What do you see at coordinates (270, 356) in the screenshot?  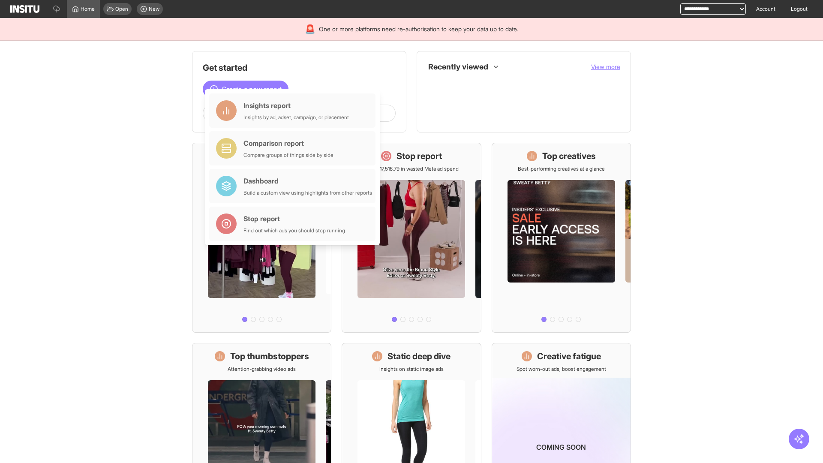 I see `h1: Top thumbstoppers` at bounding box center [270, 356].